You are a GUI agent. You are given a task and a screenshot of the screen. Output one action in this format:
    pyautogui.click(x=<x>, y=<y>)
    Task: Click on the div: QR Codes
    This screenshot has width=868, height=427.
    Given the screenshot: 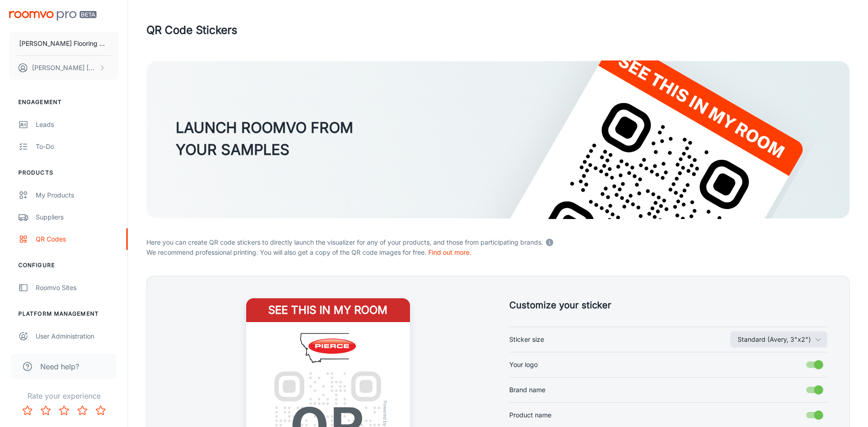 What is the action you would take?
    pyautogui.click(x=77, y=239)
    